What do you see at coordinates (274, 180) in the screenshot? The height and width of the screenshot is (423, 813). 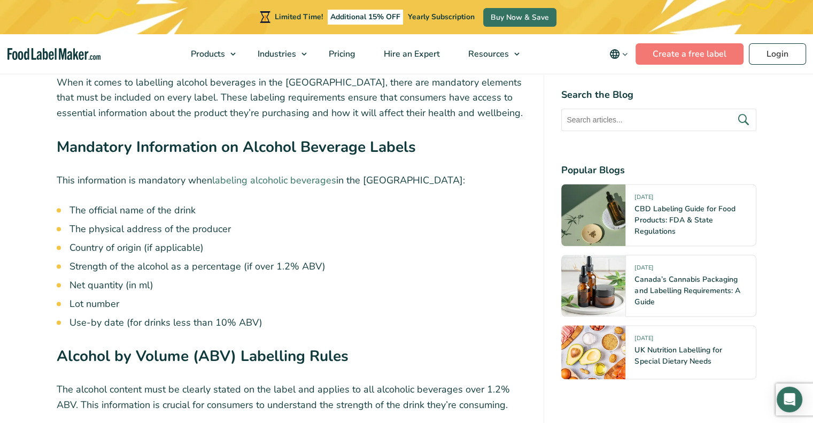 I see `a: labeling alcoholic beverages` at bounding box center [274, 180].